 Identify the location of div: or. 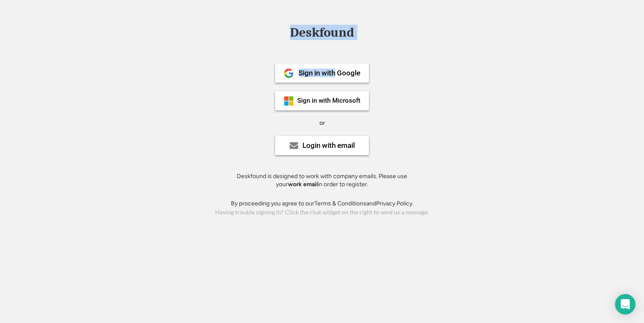
(322, 123).